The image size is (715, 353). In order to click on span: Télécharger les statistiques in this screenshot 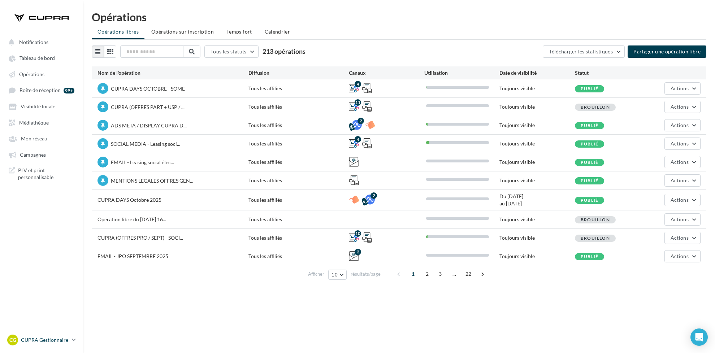, I will do `click(581, 51)`.